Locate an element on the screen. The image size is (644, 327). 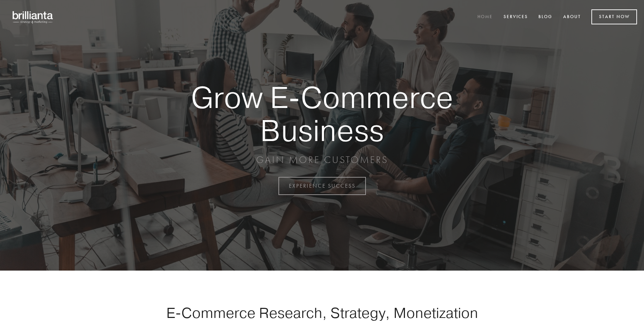
a: Home is located at coordinates (485, 17).